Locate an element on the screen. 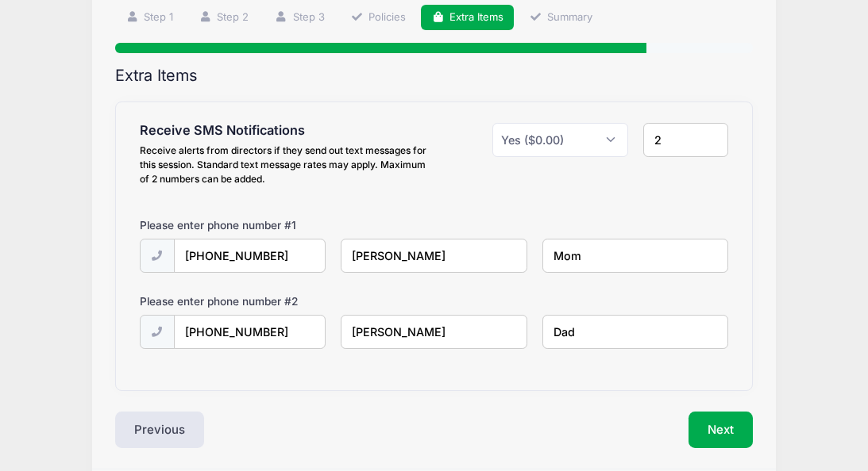 The width and height of the screenshot is (868, 471). button: Previous is located at coordinates (159, 430).